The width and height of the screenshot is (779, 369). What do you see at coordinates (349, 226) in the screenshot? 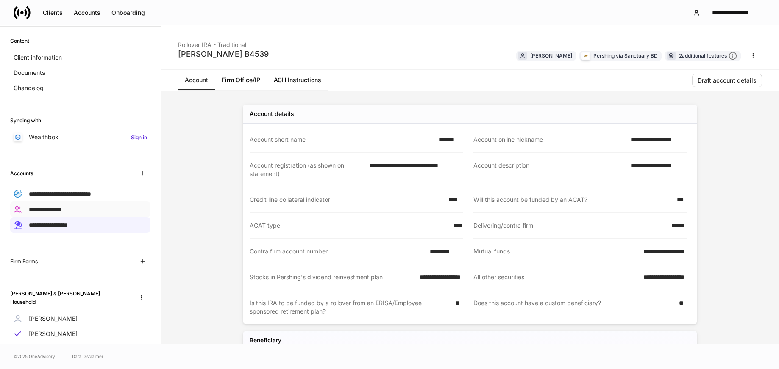
I see `div: ACAT type` at bounding box center [349, 226].